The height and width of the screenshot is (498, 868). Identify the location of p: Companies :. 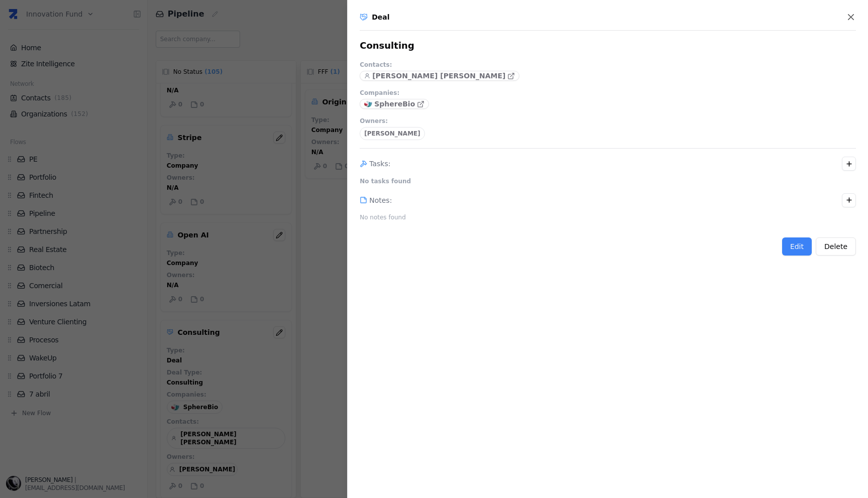
(379, 93).